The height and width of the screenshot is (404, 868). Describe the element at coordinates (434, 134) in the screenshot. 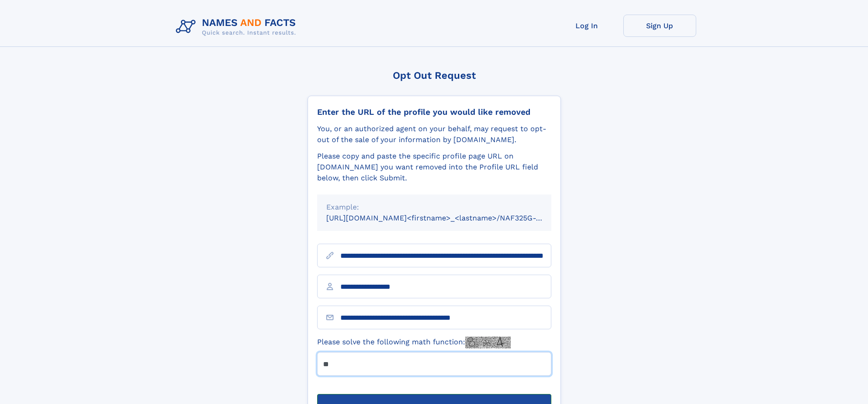

I see `div: You, or an authorized agent on your behalf, may request to opt-out of the sale of your informatio...` at that location.